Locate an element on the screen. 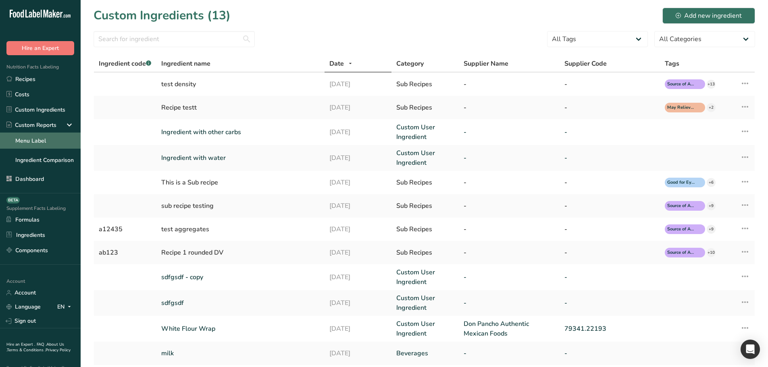  span: Supplier Name is located at coordinates (486, 64).